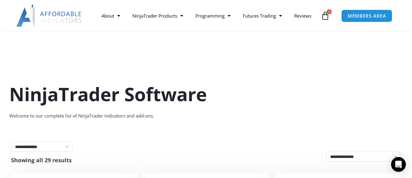 This screenshot has height=178, width=412. Describe the element at coordinates (206, 116) in the screenshot. I see `div: Welcome to our complete list of NinjaTrader indicators and add-ons.` at that location.